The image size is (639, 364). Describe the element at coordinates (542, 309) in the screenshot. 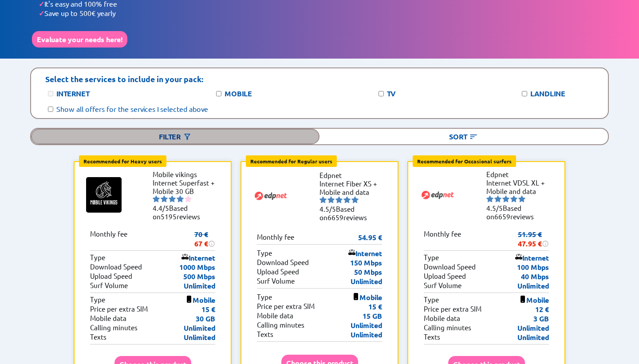

I see `p: 12 €` at that location.